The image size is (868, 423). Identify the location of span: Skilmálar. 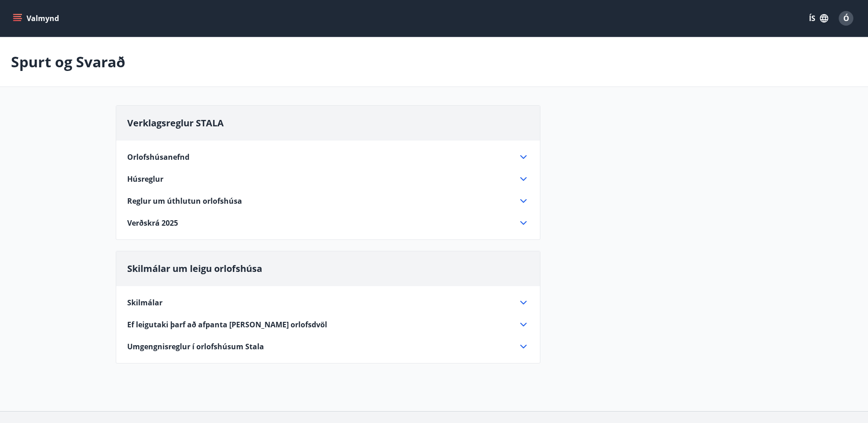
(145, 303).